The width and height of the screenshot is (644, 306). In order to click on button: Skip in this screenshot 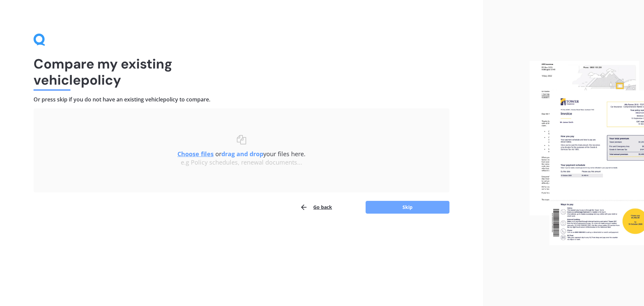, I will do `click(407, 207)`.